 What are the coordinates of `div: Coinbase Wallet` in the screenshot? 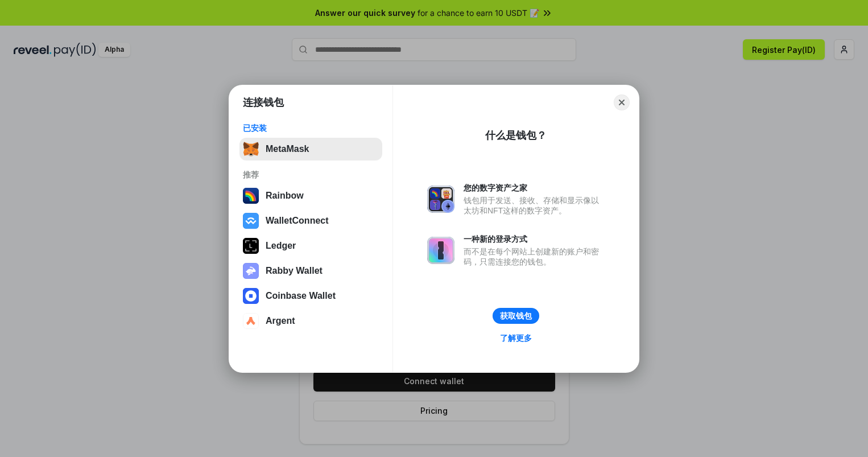 It's located at (301, 296).